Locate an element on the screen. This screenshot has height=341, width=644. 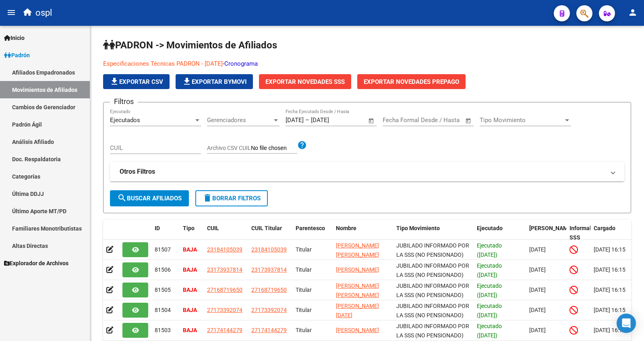
button: Exportar CSV is located at coordinates (136, 82).